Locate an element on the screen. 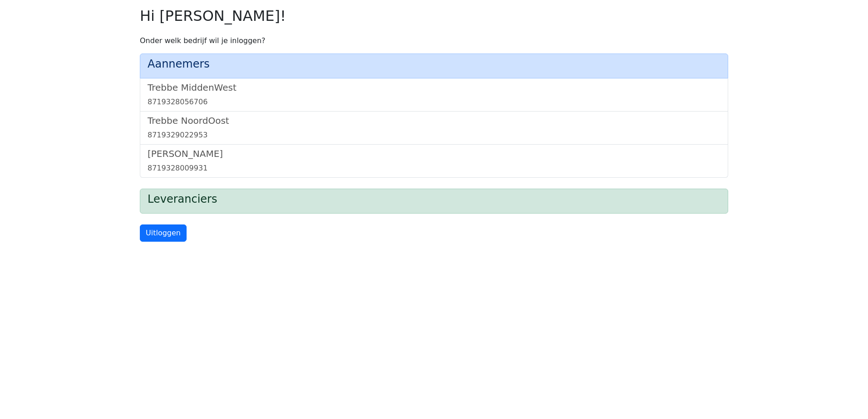 The image size is (868, 419). h4: Aannemers is located at coordinates (434, 64).